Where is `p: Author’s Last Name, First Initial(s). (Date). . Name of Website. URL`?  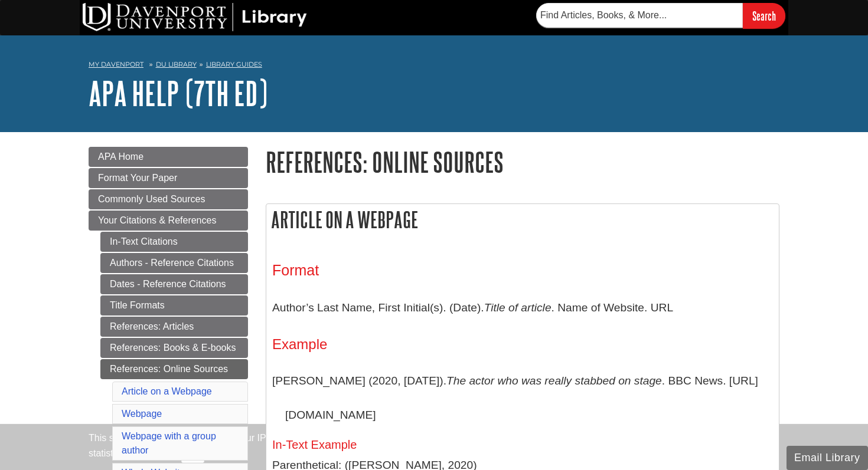
p: Author’s Last Name, First Initial(s). (Date). . Name of Website. URL is located at coordinates (523, 308).